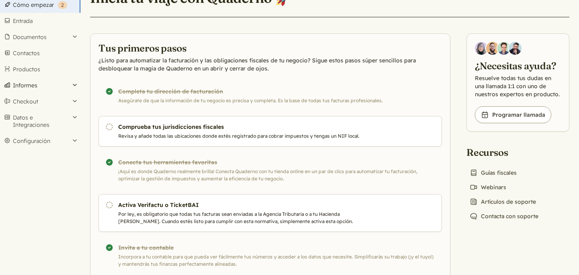  Describe the element at coordinates (270, 213) in the screenshot. I see `a: Activa Verifactu o TicketBAI Por ley, es obligatorio que todas tus facturas sean enviadas a la Ag...` at that location.